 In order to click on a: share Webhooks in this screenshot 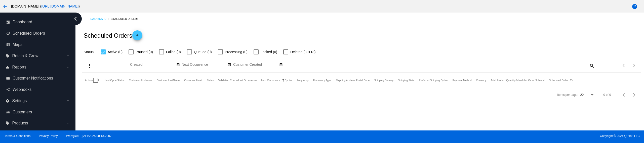, I will do `click(38, 90)`.